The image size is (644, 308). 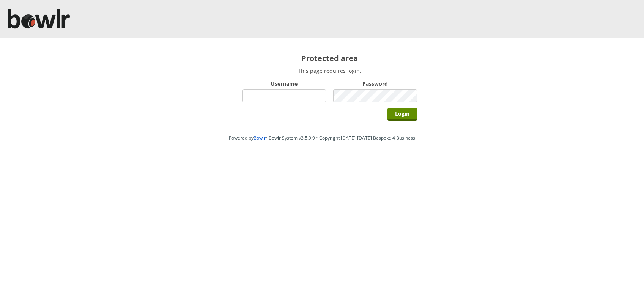 What do you see at coordinates (284, 83) in the screenshot?
I see `label: Username` at bounding box center [284, 83].